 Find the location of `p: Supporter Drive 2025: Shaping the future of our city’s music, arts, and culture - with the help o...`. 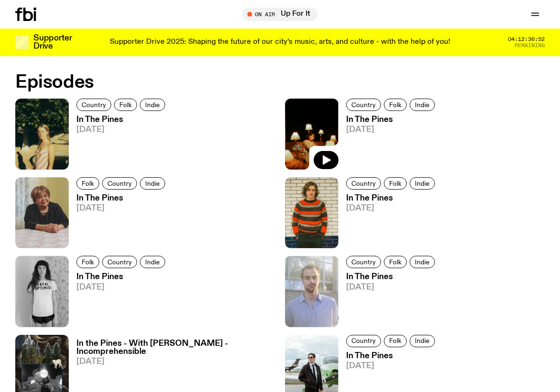

p: Supporter Drive 2025: Shaping the future of our city’s music, arts, and culture - with the help o... is located at coordinates (280, 42).